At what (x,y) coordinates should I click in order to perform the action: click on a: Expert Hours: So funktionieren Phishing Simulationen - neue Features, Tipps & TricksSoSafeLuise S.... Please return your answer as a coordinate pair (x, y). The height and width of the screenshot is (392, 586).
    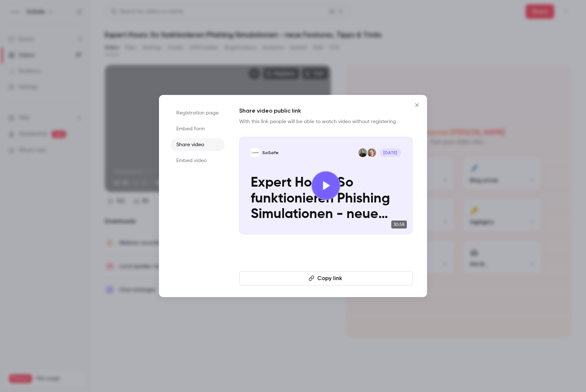
    Looking at the image, I should click on (326, 186).